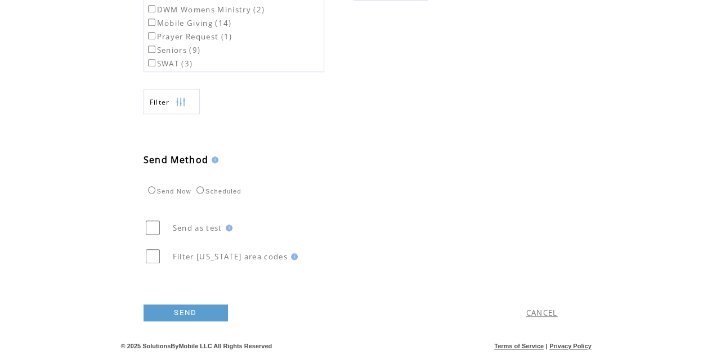  What do you see at coordinates (151, 35) in the screenshot?
I see `input: Prayer Request (1)` at bounding box center [151, 35].